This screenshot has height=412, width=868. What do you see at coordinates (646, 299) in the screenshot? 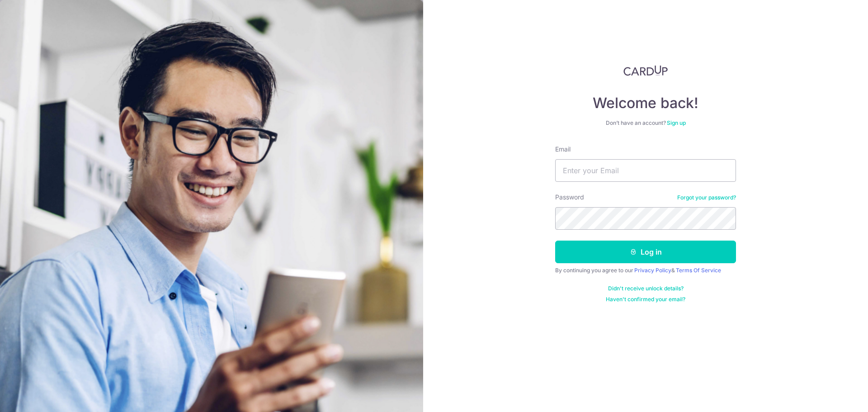
I see `a: Haven't confirmed your email?` at bounding box center [646, 299].